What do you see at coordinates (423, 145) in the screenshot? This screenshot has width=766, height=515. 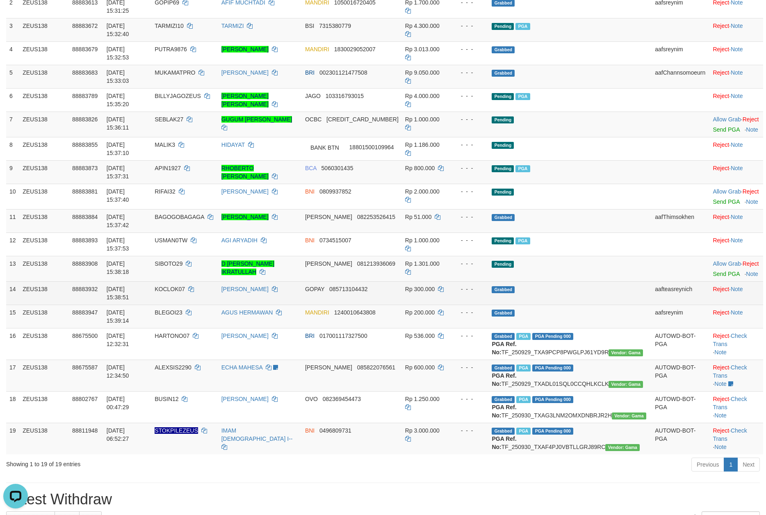 I see `span: Rp 1.186.000` at bounding box center [423, 145].